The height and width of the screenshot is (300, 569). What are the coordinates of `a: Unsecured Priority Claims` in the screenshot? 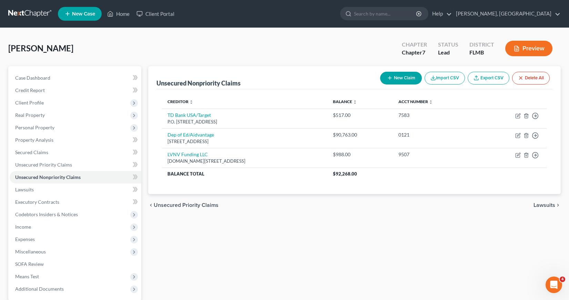 It's located at (76, 165).